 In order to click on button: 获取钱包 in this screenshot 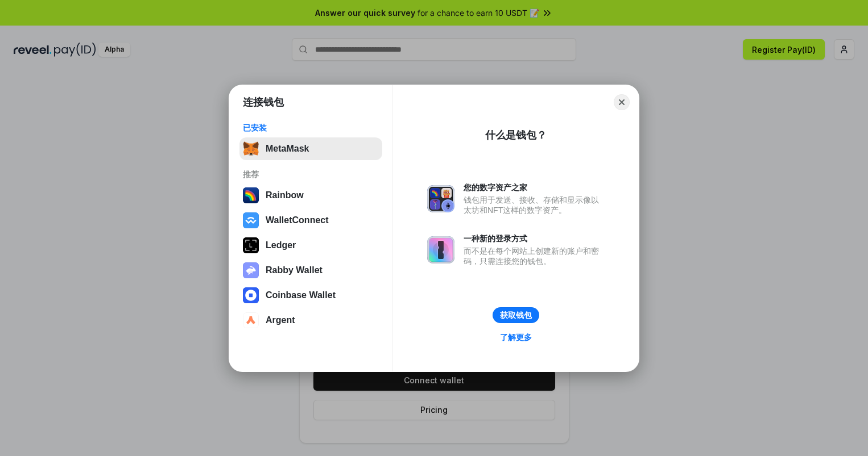, I will do `click(516, 315)`.